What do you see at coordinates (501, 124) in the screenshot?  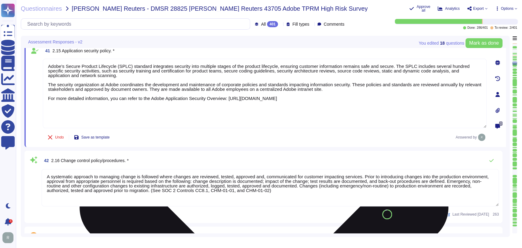 I see `span: 0` at bounding box center [501, 124].